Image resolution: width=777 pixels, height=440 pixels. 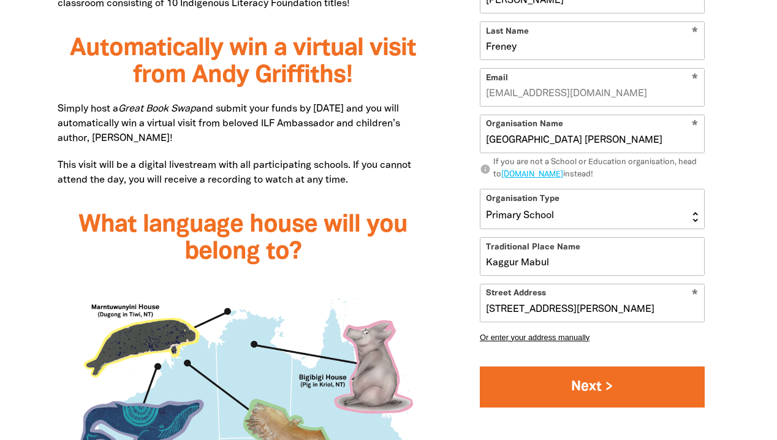 I want to click on div: If you are not a School or Education organisation, head to instead!, so click(x=598, y=169).